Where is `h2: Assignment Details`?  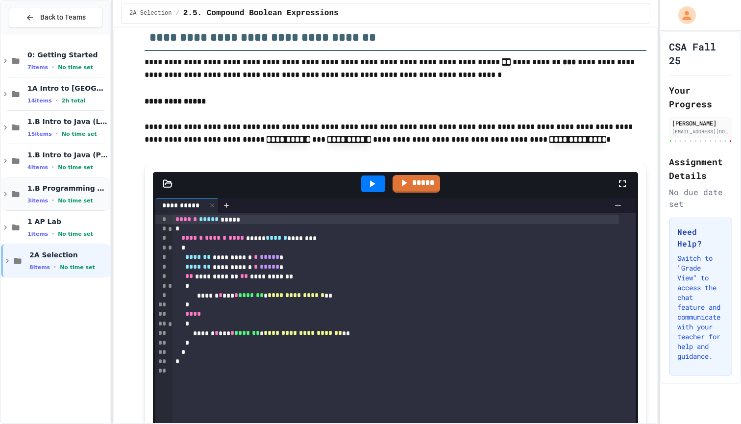
h2: Assignment Details is located at coordinates (701, 169).